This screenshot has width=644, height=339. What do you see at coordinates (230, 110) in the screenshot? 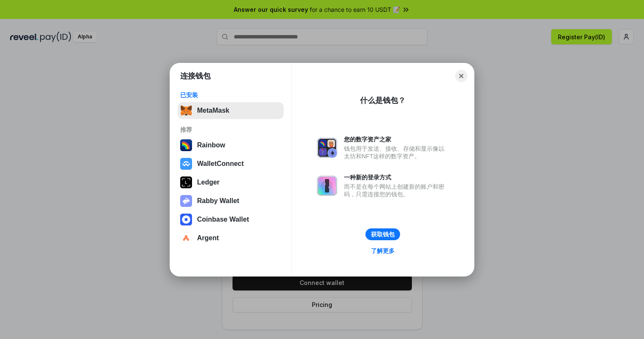
I see `button: MetaMask` at bounding box center [230, 110].